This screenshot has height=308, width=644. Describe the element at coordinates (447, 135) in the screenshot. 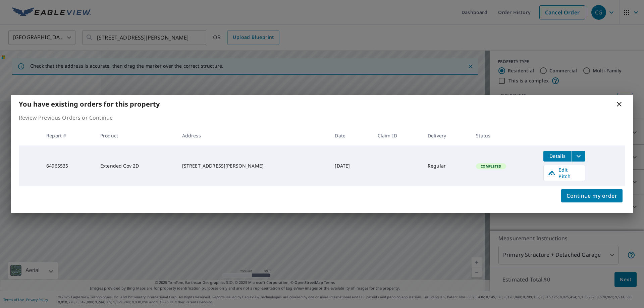

I see `th: Delivery` at that location.